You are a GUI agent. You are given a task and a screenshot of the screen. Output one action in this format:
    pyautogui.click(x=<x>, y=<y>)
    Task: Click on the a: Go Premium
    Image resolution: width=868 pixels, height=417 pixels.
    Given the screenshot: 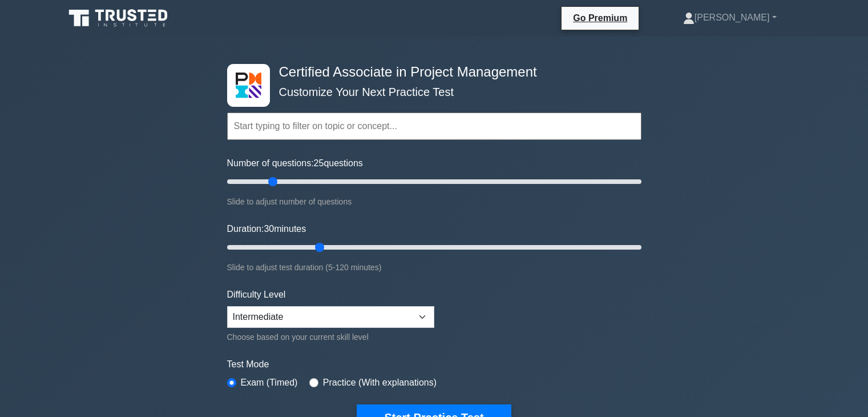 What is the action you would take?
    pyautogui.click(x=600, y=18)
    